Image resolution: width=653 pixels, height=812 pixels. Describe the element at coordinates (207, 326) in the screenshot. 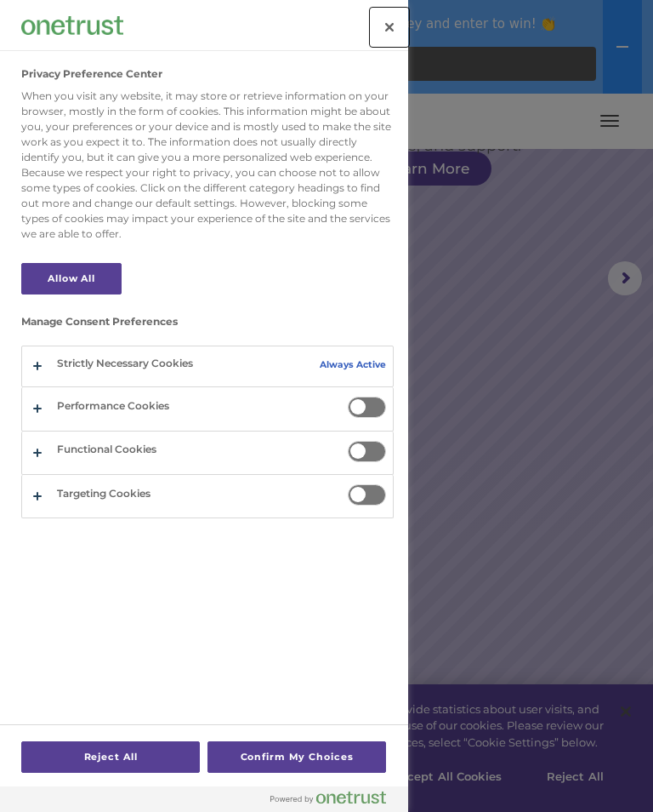

I see `h3: Manage Consent Preferences` at that location.